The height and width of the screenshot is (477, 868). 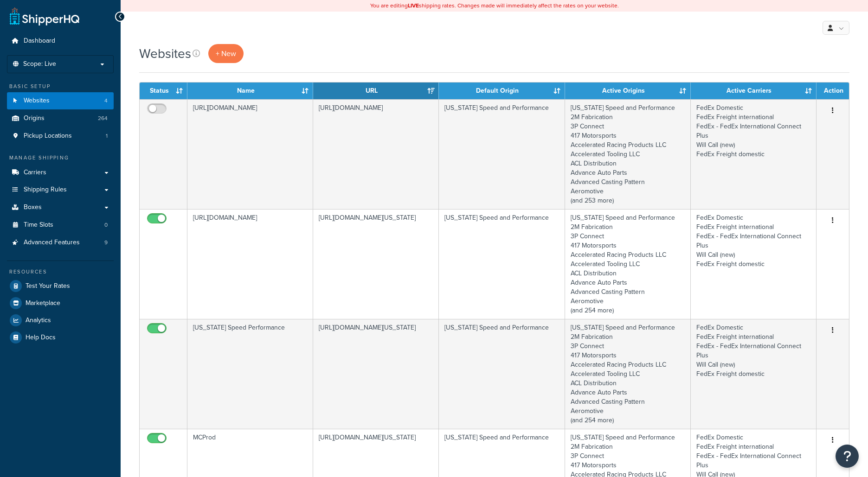 What do you see at coordinates (106, 224) in the screenshot?
I see `span: 0` at bounding box center [106, 224].